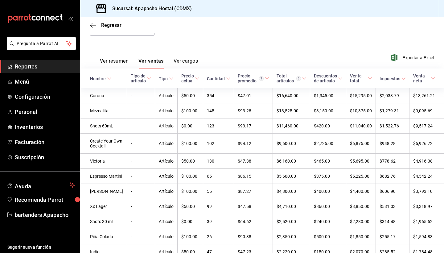 The image size is (444, 253). Describe the element at coordinates (149, 63) in the screenshot. I see `div: navigation tabs` at that location.